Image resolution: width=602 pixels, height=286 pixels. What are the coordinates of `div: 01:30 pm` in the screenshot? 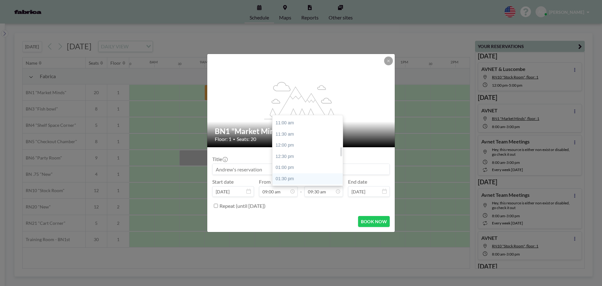 It's located at (309, 179).